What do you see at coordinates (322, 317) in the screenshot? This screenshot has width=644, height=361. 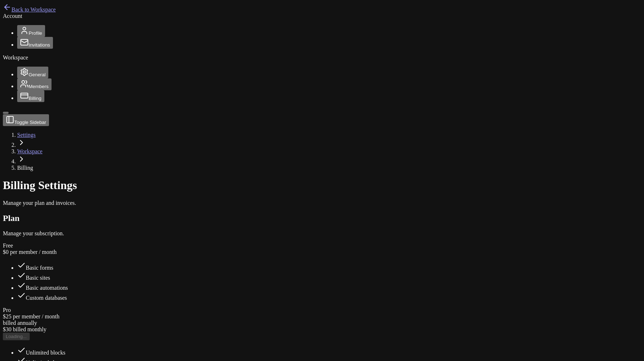 I see `div: $25 per member / month` at bounding box center [322, 317].